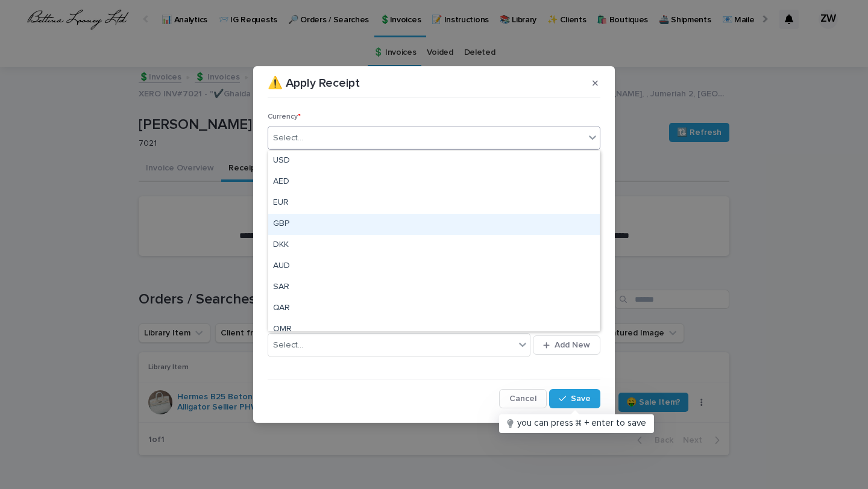 The width and height of the screenshot is (868, 489). I want to click on p: ⚠️ Apply Receipt, so click(313, 83).